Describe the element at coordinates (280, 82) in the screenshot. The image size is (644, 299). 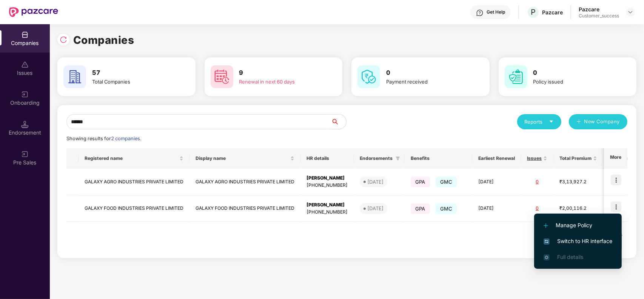
I see `div: Renewal in next 60 days` at that location.